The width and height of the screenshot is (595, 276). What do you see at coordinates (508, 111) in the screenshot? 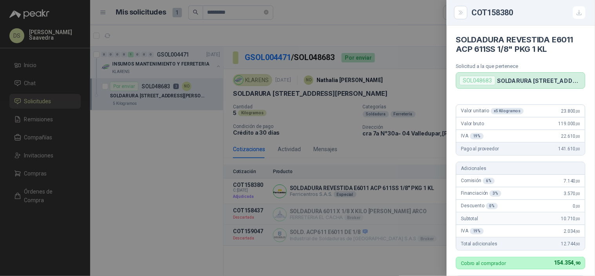
I see `div: x 5 Kilogramos` at bounding box center [508, 111].